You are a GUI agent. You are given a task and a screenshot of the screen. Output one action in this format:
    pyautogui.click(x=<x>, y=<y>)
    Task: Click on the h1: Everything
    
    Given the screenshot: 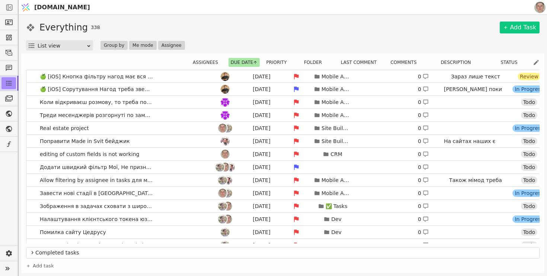 What is the action you would take?
    pyautogui.click(x=64, y=28)
    